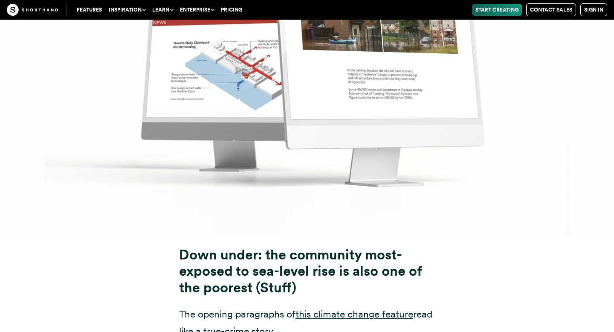 This screenshot has height=332, width=614. Describe the element at coordinates (162, 10) in the screenshot. I see `button: Learn` at that location.